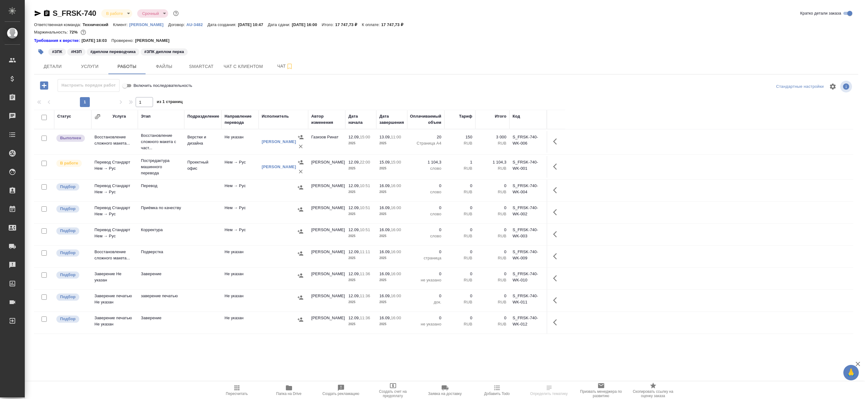 This screenshot has width=865, height=399. Describe the element at coordinates (341, 393) in the screenshot. I see `span: Создать рекламацию` at that location.